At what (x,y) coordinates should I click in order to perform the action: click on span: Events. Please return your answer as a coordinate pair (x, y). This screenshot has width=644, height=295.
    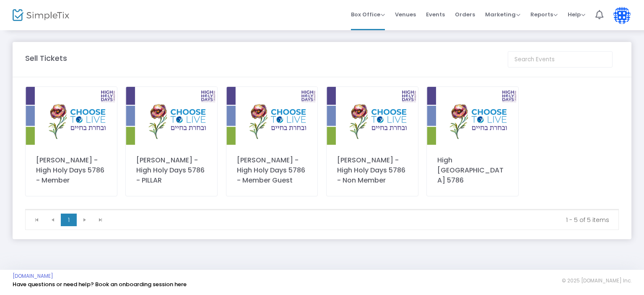
    Looking at the image, I should click on (435, 14).